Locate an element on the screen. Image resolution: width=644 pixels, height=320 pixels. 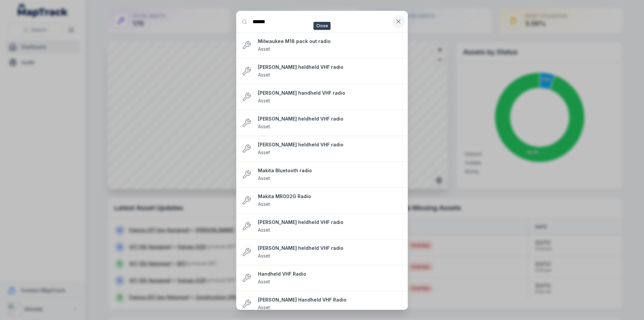
span: Close is located at coordinates (322, 26).